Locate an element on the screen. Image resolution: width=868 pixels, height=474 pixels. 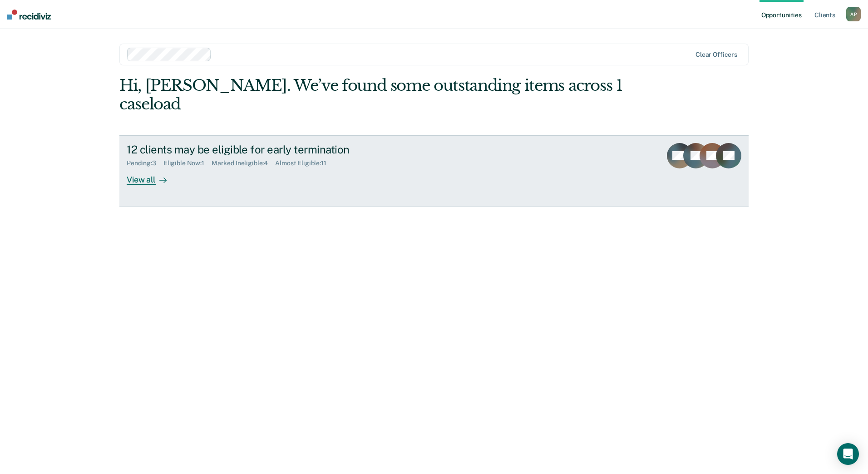
a: 12 clients may be eligible for early terminationPending:3Eligible Now:1Marked Ineligible:4Almost ... is located at coordinates (434, 171).